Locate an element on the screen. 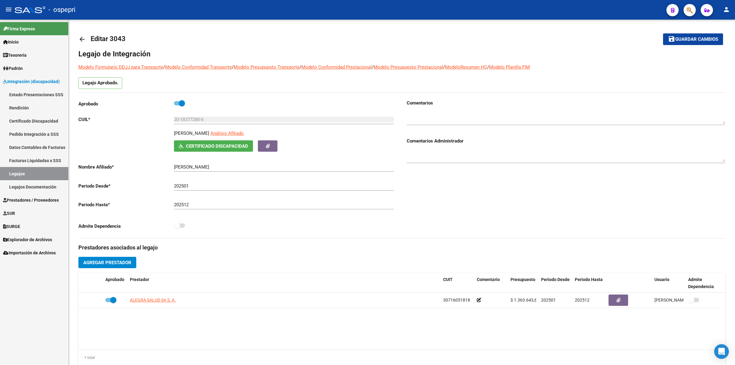 This screenshot has height=365, width=735. p: Admite Dependencia is located at coordinates (126, 226).